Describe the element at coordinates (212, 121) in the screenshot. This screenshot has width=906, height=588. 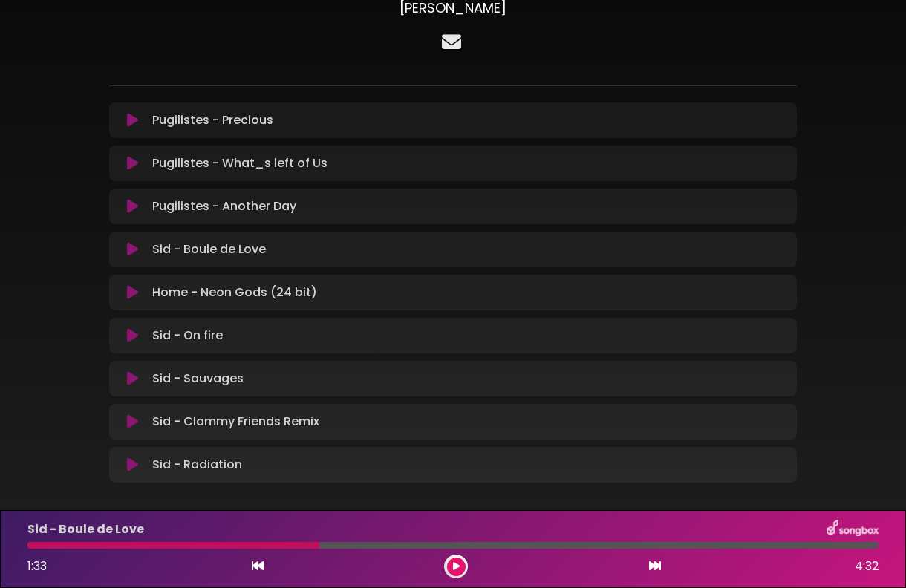
I see `p: Pugilistes - Precious` at that location.